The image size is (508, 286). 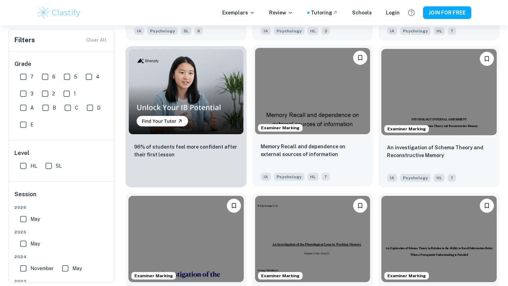 What do you see at coordinates (98, 77) in the screenshot?
I see `span: 4` at bounding box center [98, 77].